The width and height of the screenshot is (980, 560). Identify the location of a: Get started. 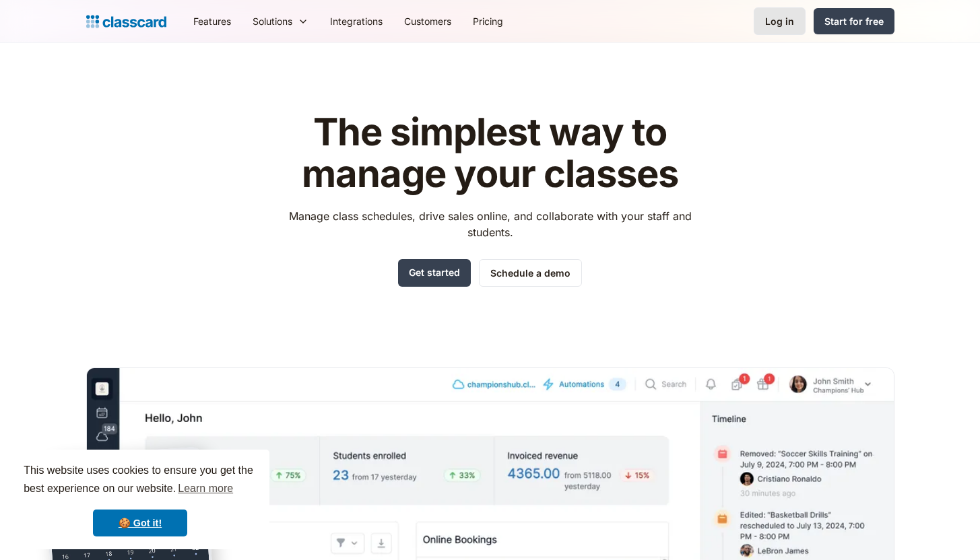
(434, 272).